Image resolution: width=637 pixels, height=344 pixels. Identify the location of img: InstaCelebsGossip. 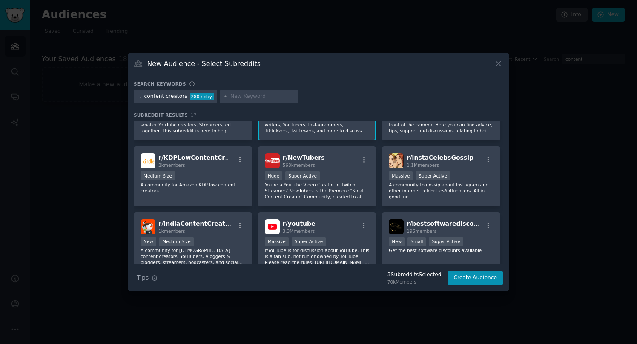
(396, 161).